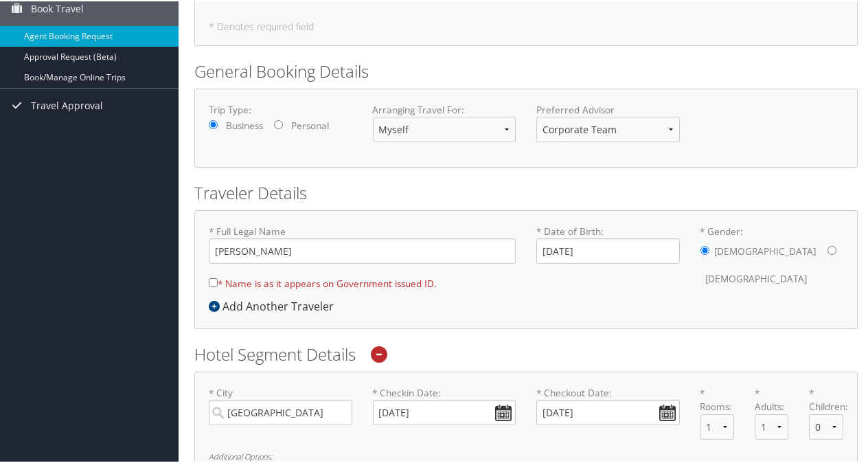 The height and width of the screenshot is (463, 868). I want to click on input: * Name is as it appears on Government issued ID., so click(213, 281).